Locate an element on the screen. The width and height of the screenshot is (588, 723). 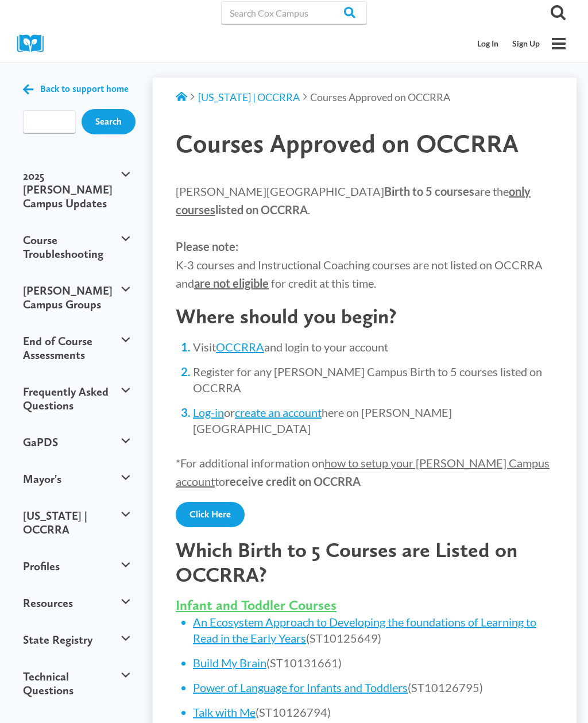
li: (ST10125649) is located at coordinates (373, 630).